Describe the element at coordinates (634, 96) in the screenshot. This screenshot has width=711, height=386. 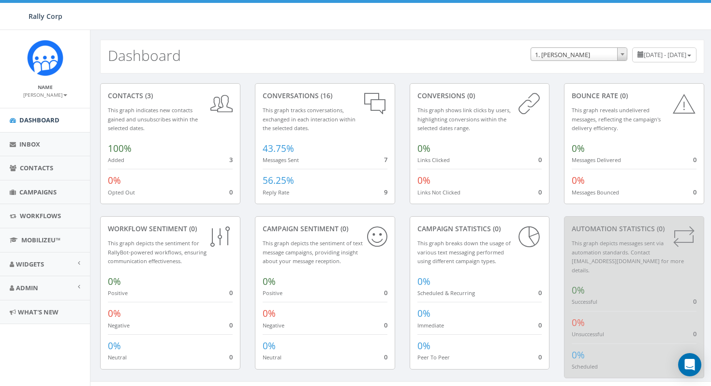
I see `div: Bounce Rate` at that location.